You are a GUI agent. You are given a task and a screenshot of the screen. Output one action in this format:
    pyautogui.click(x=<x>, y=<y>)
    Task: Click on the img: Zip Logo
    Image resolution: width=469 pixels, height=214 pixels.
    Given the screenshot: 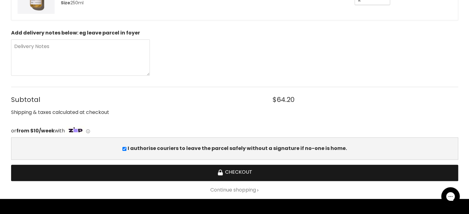 What is the action you would take?
    pyautogui.click(x=76, y=130)
    